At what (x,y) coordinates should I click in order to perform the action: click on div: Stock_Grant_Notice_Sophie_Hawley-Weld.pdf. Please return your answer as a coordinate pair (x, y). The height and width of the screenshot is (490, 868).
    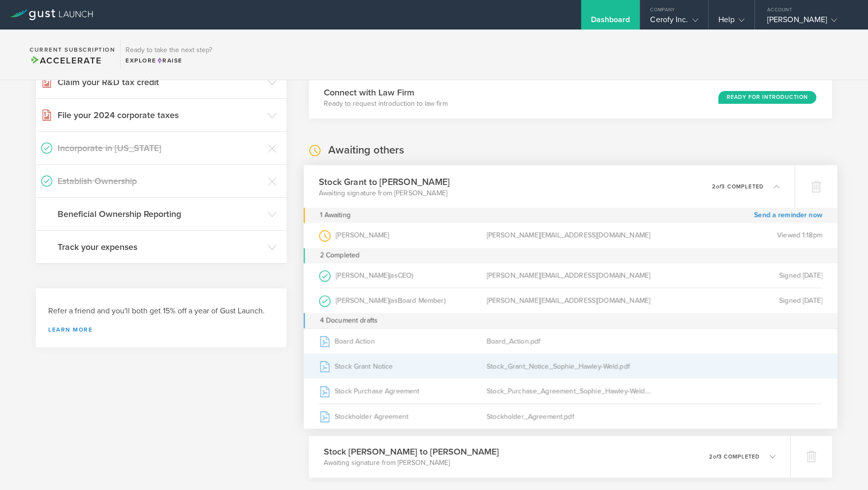
    Looking at the image, I should click on (570, 366).